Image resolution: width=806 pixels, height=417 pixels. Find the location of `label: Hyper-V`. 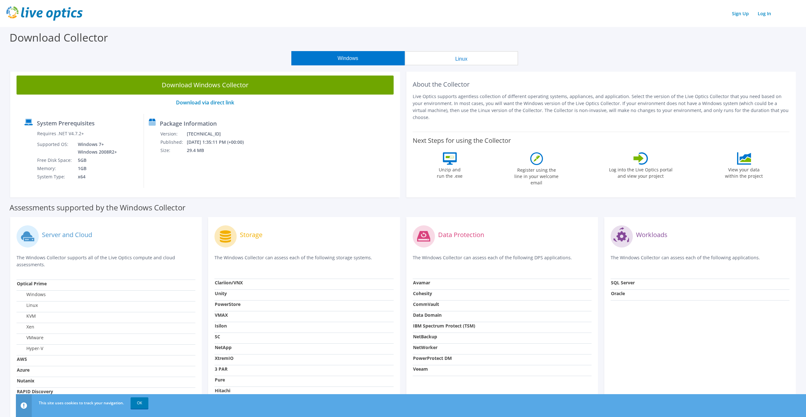

label: Hyper-V is located at coordinates (30, 349).